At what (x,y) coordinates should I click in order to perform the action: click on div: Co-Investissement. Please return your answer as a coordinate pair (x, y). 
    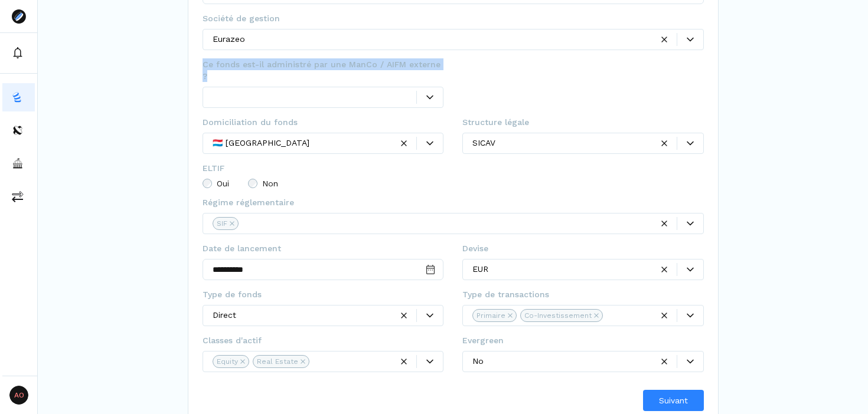
    Looking at the image, I should click on (558, 316).